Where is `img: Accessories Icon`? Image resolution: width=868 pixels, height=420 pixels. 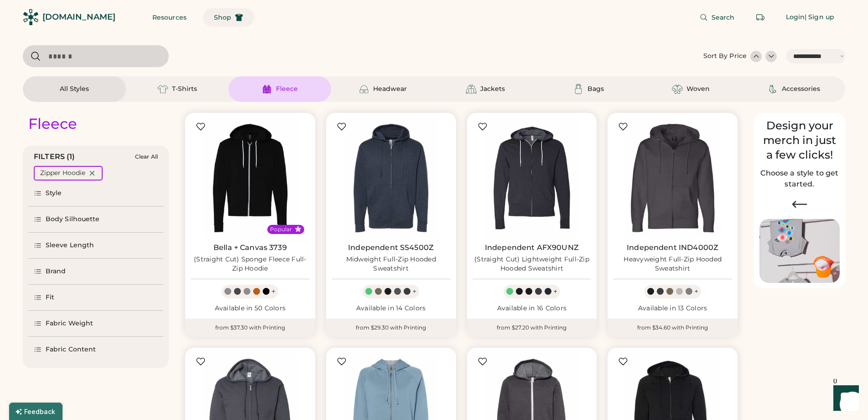
img: Accessories Icon is located at coordinates (773, 89).